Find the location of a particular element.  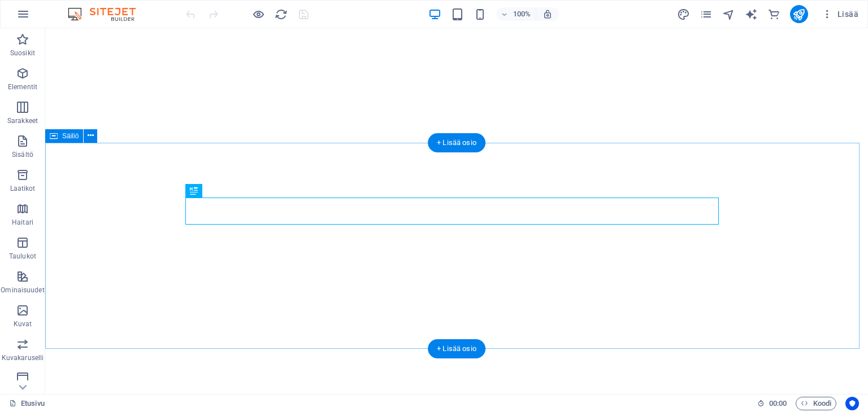

i: Lataa sivu uudelleen is located at coordinates (281, 14).